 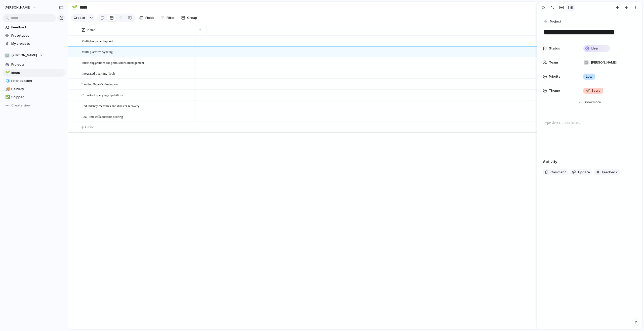 I want to click on span: Prioritization, so click(x=38, y=81).